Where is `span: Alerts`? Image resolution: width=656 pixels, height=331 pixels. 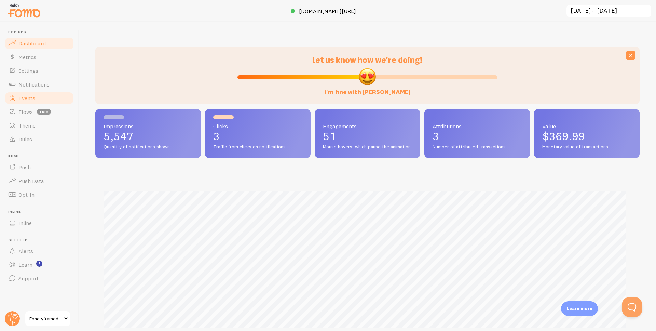
span: Alerts is located at coordinates (26, 251).